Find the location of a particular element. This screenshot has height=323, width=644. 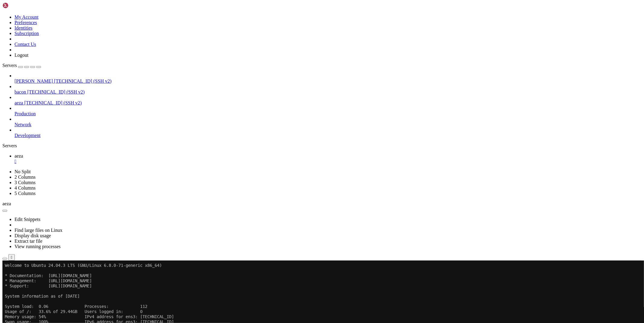

x-row: System load: 0.06 Processes: 112 is located at coordinates (284, 46).